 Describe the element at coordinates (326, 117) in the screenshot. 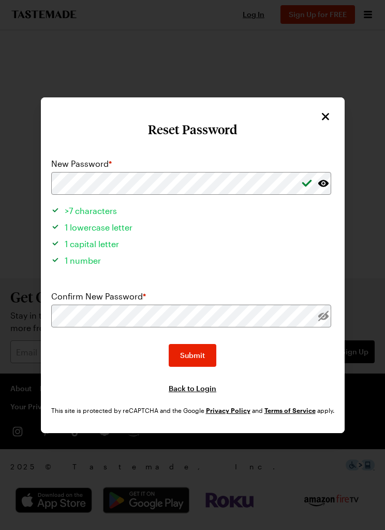

I see `button: Close` at that location.